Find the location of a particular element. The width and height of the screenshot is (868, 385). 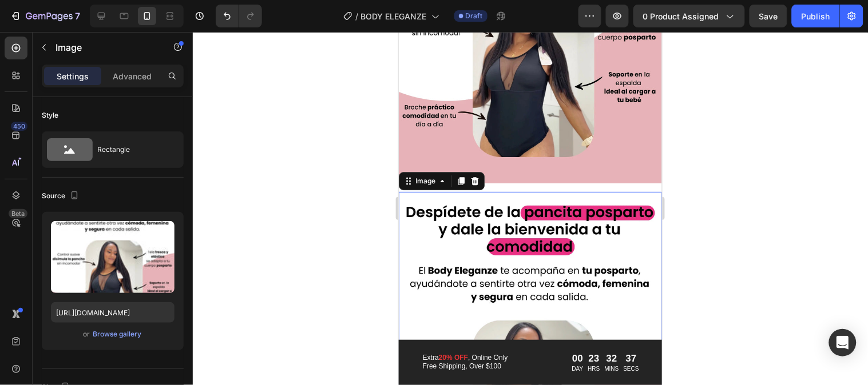

p: Settings is located at coordinates (73, 76).